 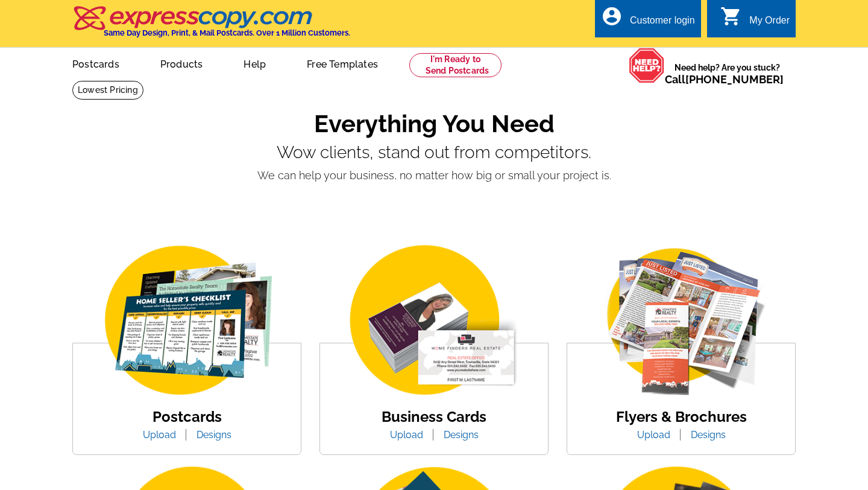 I want to click on a: shopping_cart My Order, so click(x=755, y=21).